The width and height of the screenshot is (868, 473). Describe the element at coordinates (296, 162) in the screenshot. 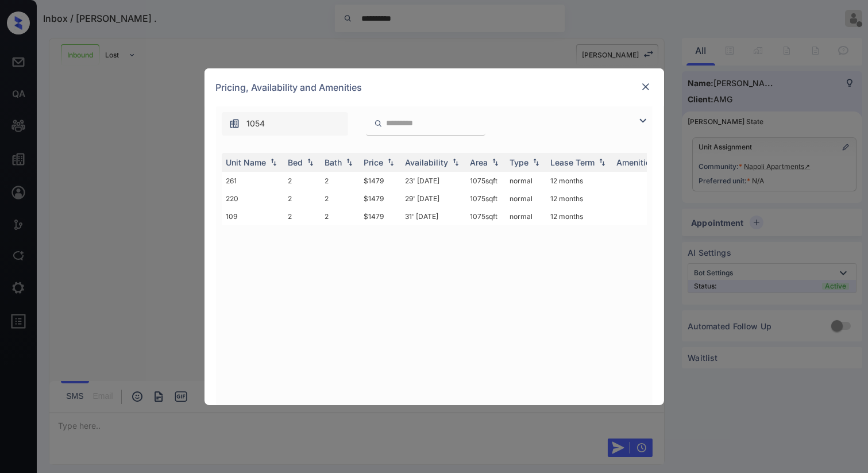

I see `div: Bed` at that location.